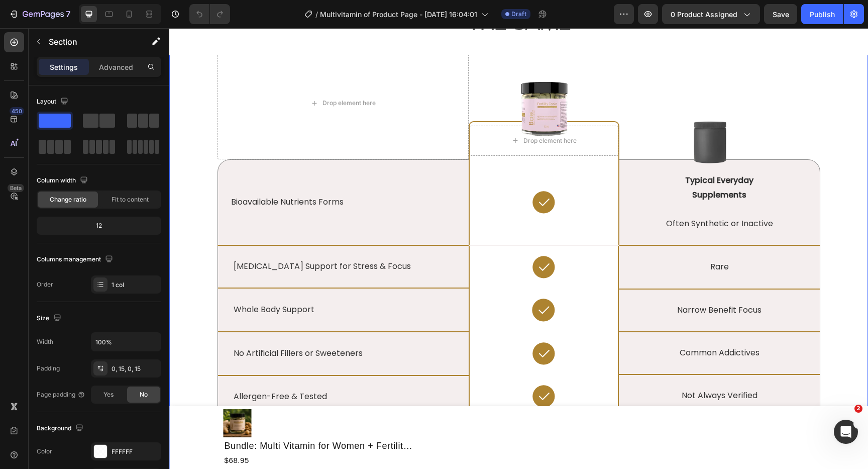 The image size is (868, 469). I want to click on button: Publish, so click(822, 14).